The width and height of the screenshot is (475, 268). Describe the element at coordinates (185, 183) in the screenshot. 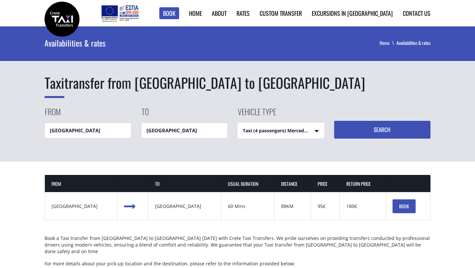

I see `th: TO` at that location.